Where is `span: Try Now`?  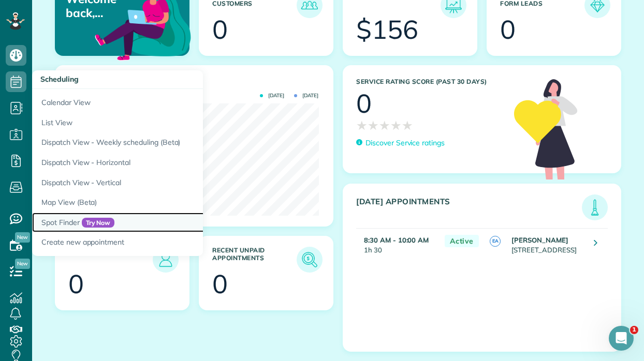 span: Try Now is located at coordinates (99, 223).